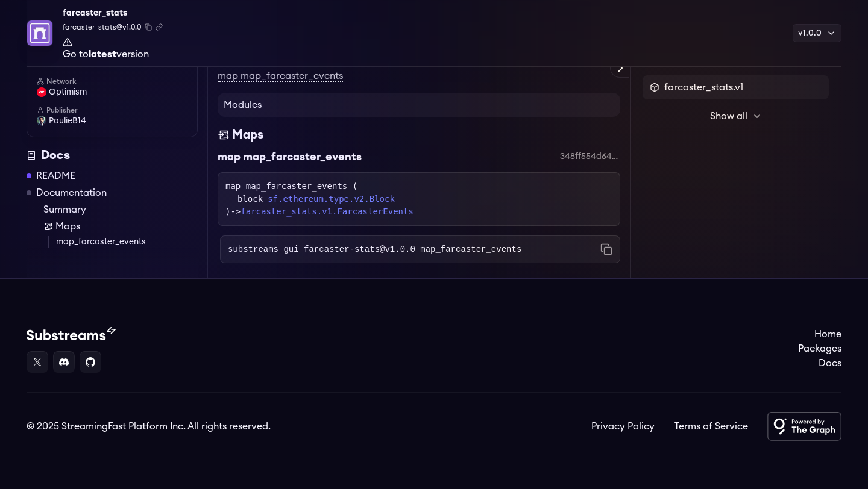 This screenshot has width=868, height=489. What do you see at coordinates (126, 242) in the screenshot?
I see `a: map_farcaster_events` at bounding box center [126, 242].